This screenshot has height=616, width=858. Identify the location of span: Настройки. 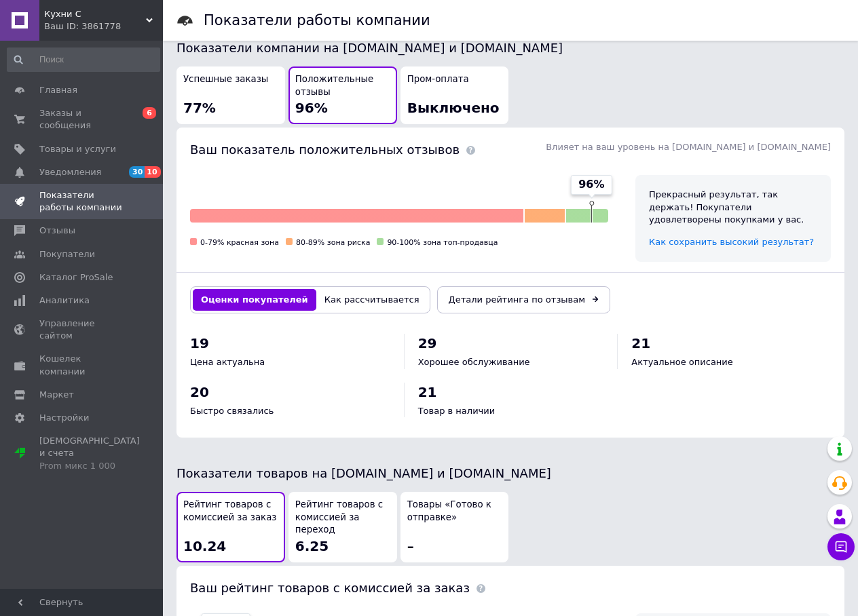
(64, 418).